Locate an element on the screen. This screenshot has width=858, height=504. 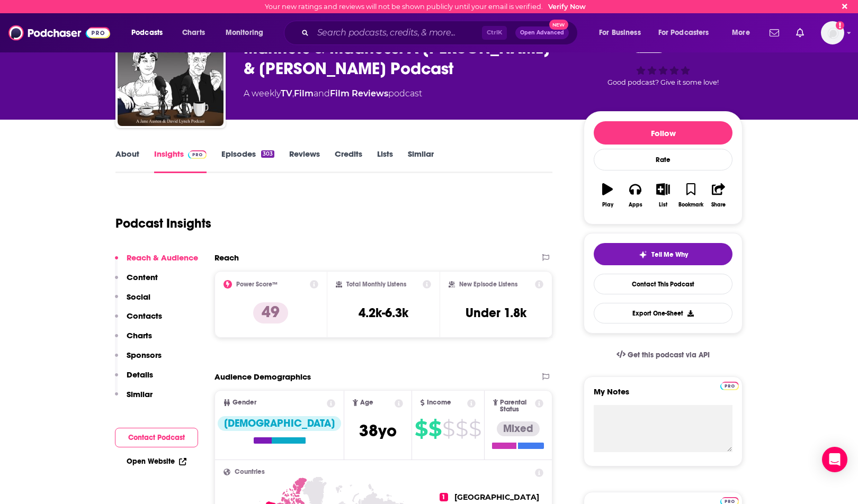
input: Search podcasts, credits, & more... is located at coordinates (397, 33).